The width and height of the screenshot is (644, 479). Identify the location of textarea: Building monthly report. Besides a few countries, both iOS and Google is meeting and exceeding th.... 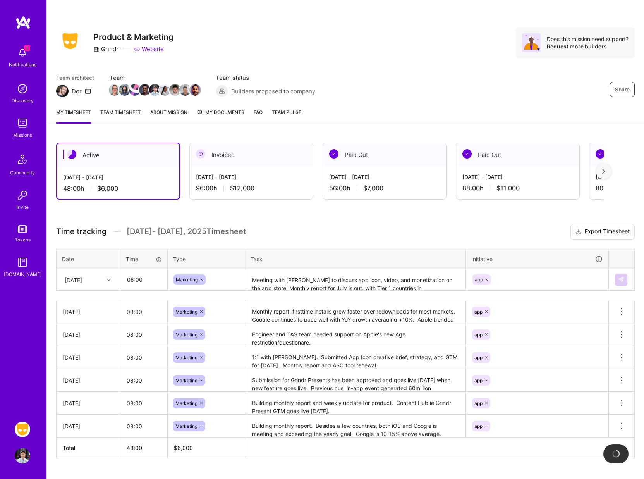
(355, 426).